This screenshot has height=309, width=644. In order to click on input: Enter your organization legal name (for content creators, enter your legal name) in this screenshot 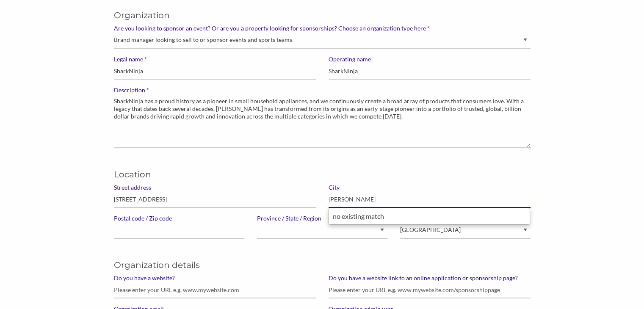, I will do `click(214, 71)`.